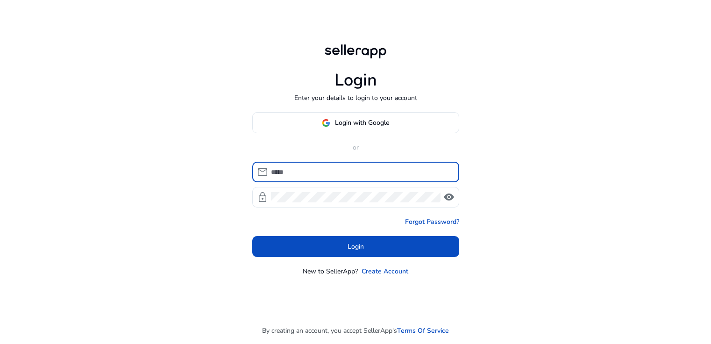 This screenshot has width=711, height=344. Describe the element at coordinates (449, 197) in the screenshot. I see `span: visibility` at that location.